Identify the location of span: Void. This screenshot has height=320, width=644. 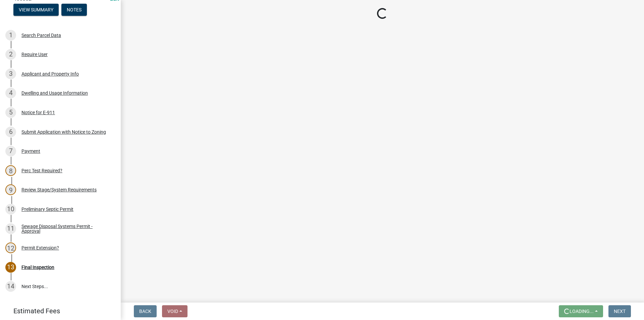
(173, 311).